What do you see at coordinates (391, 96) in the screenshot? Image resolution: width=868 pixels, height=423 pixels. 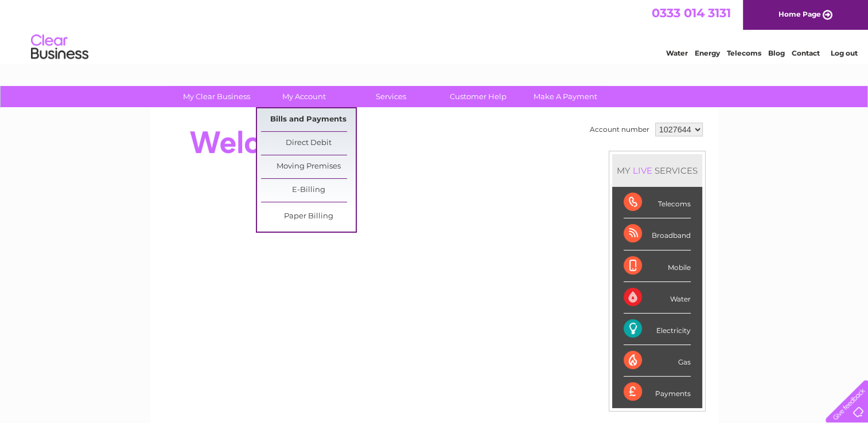 I see `a: Services` at bounding box center [391, 96].